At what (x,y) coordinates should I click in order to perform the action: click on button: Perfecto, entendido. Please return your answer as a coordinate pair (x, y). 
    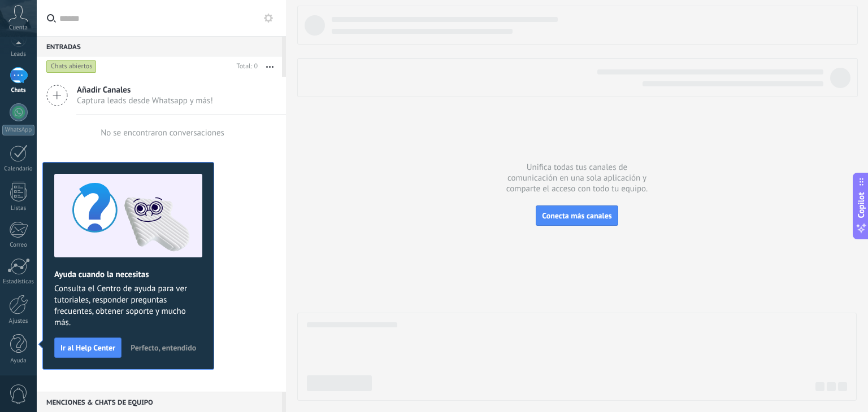
    Looking at the image, I should click on (163, 347).